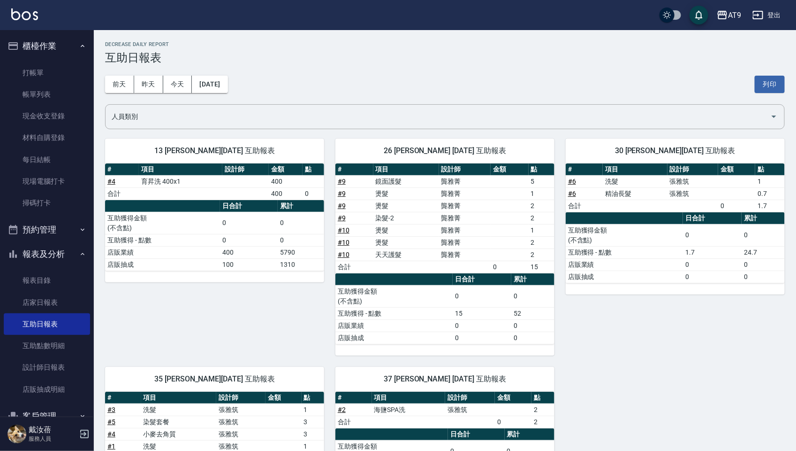 Image resolution: width=796 pixels, height=451 pixels. What do you see at coordinates (770, 84) in the screenshot?
I see `button: 列印` at bounding box center [770, 84].